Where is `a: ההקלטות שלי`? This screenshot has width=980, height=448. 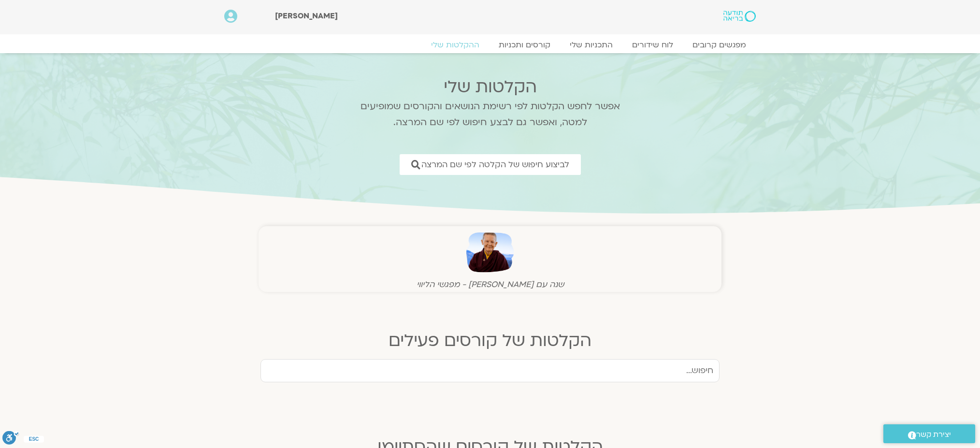 a: ההקלטות שלי is located at coordinates (455, 45).